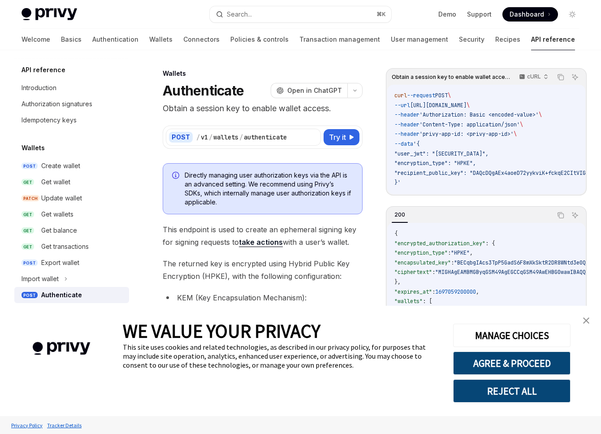 The height and width of the screenshot is (434, 601). I want to click on img: close banner, so click(586, 321).